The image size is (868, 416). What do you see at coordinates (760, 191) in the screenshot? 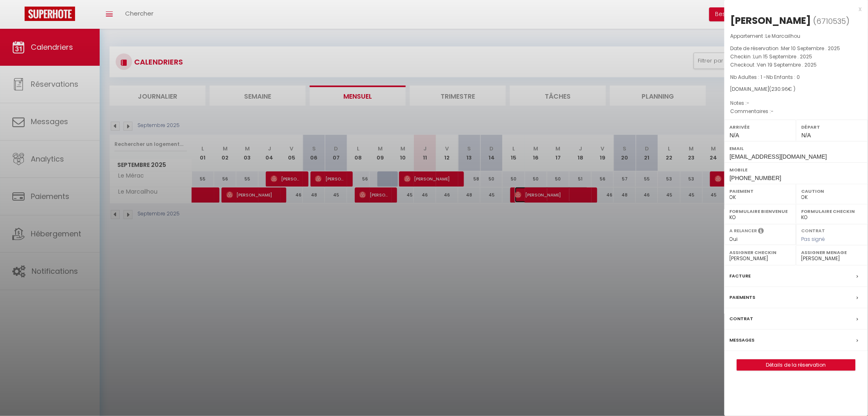
I see `label: Paiement` at bounding box center [760, 191].